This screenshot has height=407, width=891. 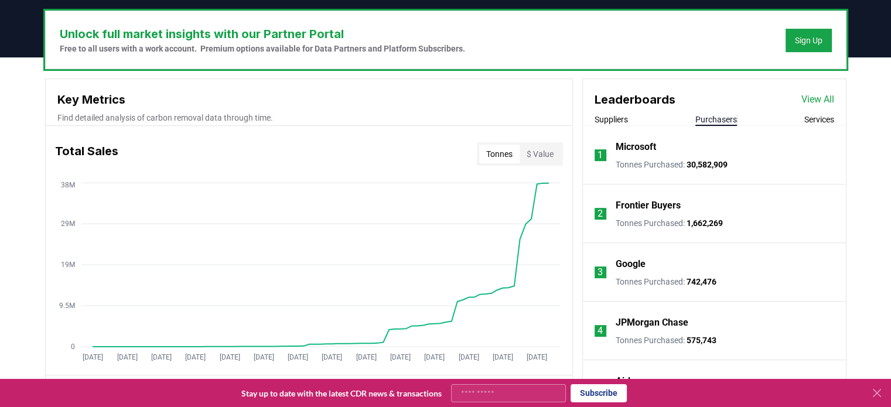 I want to click on tspan: 38M, so click(x=67, y=185).